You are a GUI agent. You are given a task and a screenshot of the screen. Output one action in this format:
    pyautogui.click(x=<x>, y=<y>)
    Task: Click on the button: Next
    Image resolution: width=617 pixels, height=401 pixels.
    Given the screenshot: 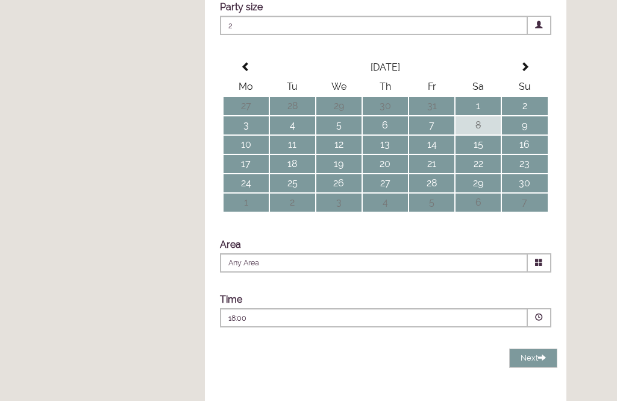 What is the action you would take?
    pyautogui.click(x=534, y=358)
    